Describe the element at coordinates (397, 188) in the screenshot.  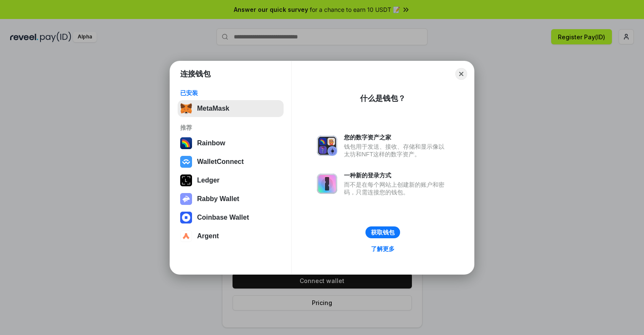
I see `div: 而不是在每个网站上创建新的账户和密码，只需连接您的钱包。` at that location.